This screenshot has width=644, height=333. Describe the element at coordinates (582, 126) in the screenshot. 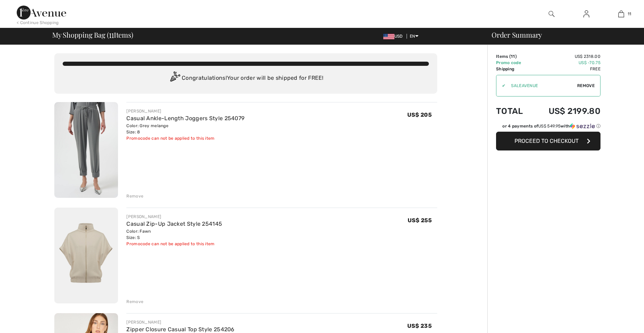

I see `img: Sezzle` at that location.